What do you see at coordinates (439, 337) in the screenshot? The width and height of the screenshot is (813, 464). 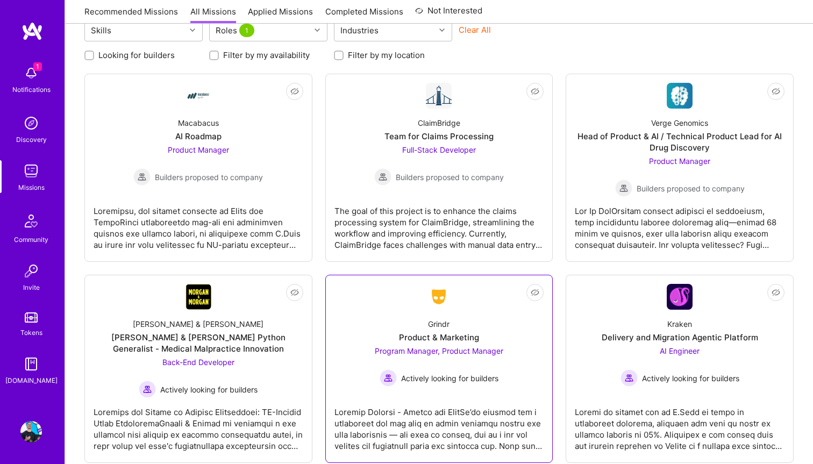 I see `div: Product & Marketing` at bounding box center [439, 337].